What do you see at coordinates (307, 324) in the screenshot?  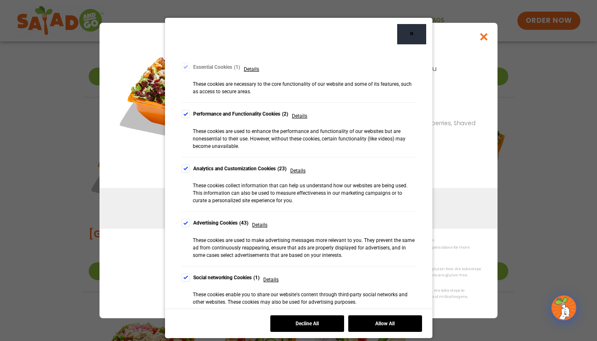 I see `button: Decline All` at bounding box center [307, 324].